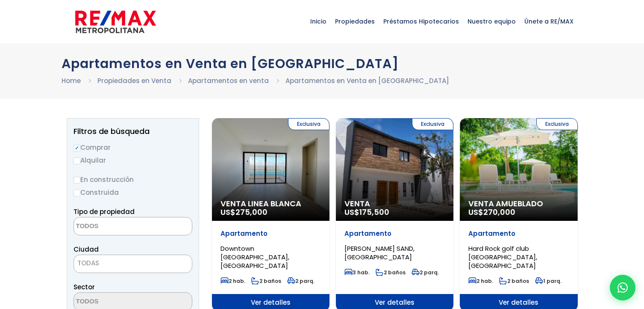  Describe the element at coordinates (133, 131) in the screenshot. I see `h2: Filtros de búsqueda` at that location.